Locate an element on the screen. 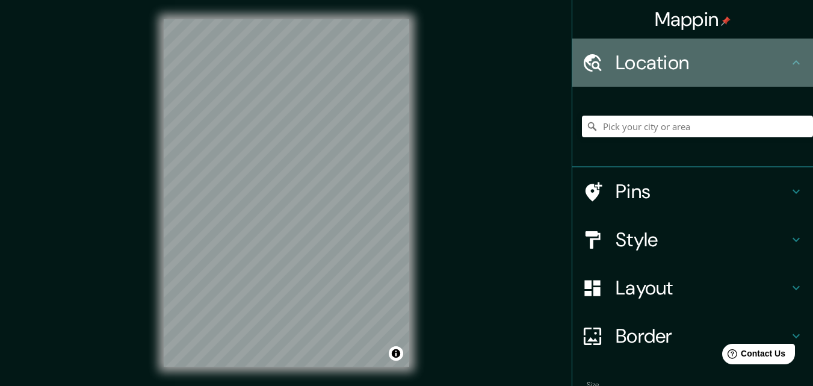 Image resolution: width=813 pixels, height=386 pixels. img: pin-icon.png is located at coordinates (726, 21).